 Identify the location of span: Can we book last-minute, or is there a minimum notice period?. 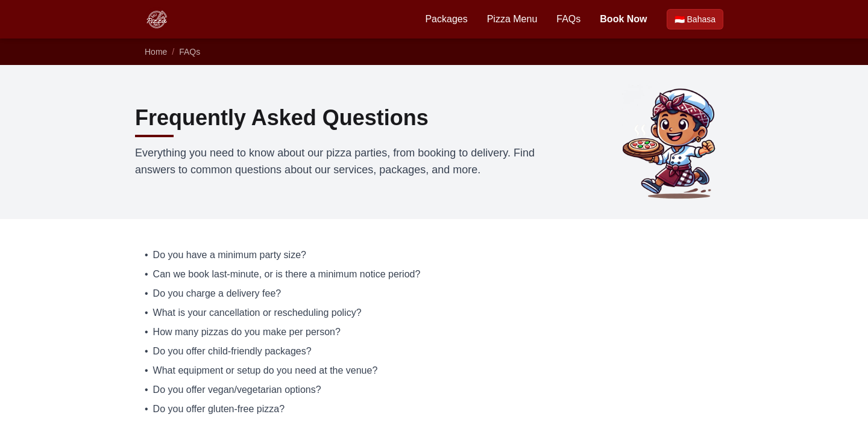
(287, 274).